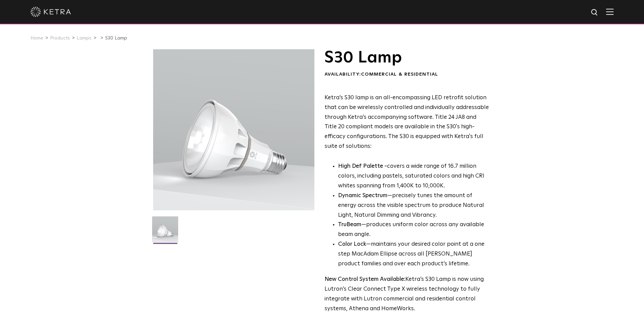 The width and height of the screenshot is (644, 319). What do you see at coordinates (594, 12) in the screenshot?
I see `img: search icon` at bounding box center [594, 12].